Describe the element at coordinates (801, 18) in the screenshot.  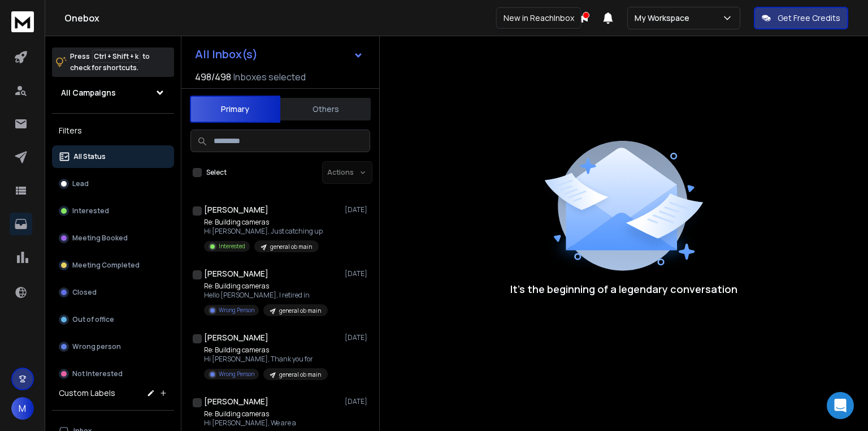
I see `button: Get Free Credits` at that location.